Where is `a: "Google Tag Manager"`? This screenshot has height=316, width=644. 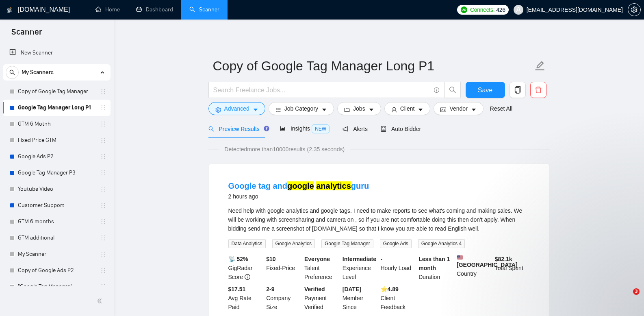
a: "Google Tag Manager" is located at coordinates (57, 287).